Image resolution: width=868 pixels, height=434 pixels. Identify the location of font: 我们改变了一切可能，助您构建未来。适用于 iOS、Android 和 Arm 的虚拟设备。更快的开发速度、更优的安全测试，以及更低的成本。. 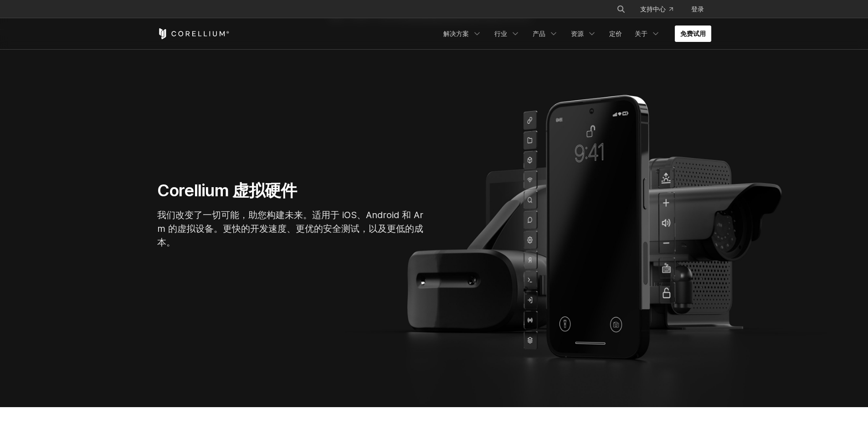
(290, 228).